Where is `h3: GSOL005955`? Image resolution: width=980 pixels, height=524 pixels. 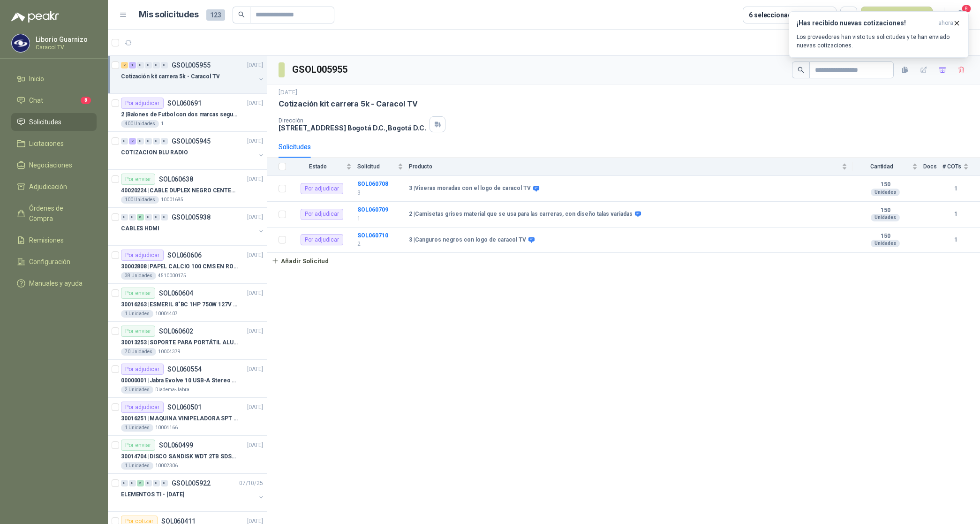
h3: GSOL005955 is located at coordinates (320, 70).